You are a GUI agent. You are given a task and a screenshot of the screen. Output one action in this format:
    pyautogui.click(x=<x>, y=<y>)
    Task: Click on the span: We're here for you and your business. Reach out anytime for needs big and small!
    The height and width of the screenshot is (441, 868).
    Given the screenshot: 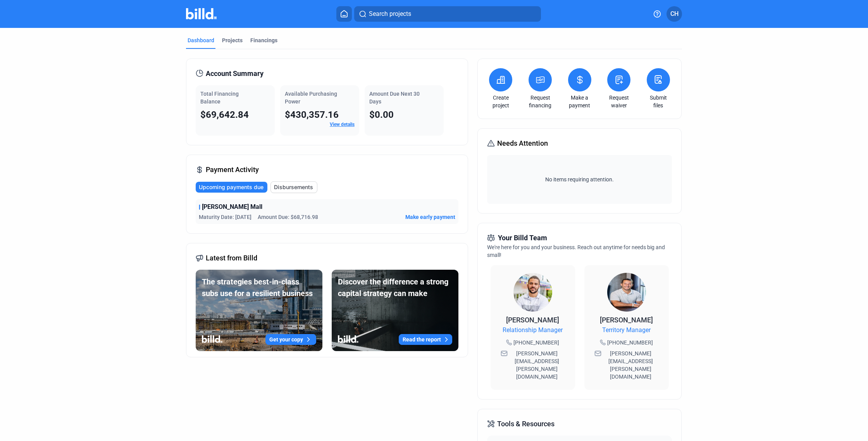 What is the action you would take?
    pyautogui.click(x=575, y=251)
    